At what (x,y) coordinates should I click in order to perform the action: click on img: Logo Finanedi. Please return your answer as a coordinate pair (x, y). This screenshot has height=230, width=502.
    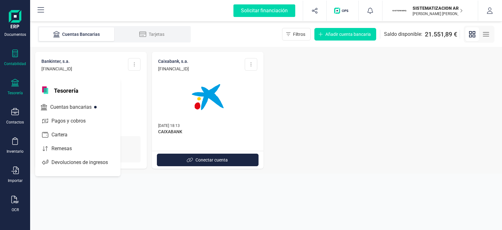
    Looking at the image, I should click on (15, 20).